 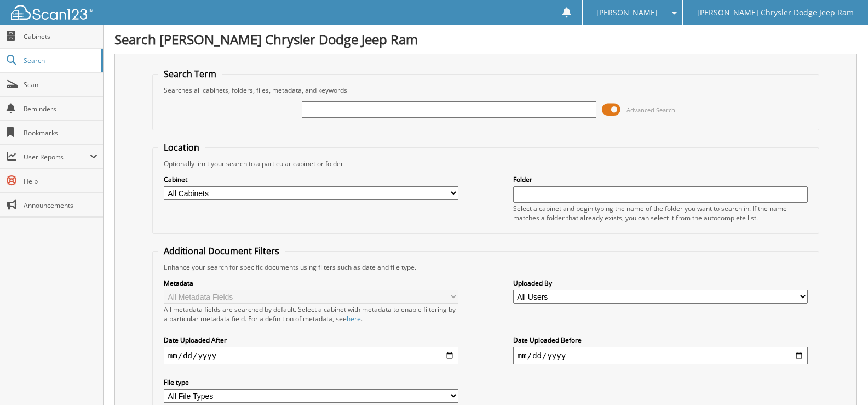 I want to click on legend: Location, so click(x=181, y=147).